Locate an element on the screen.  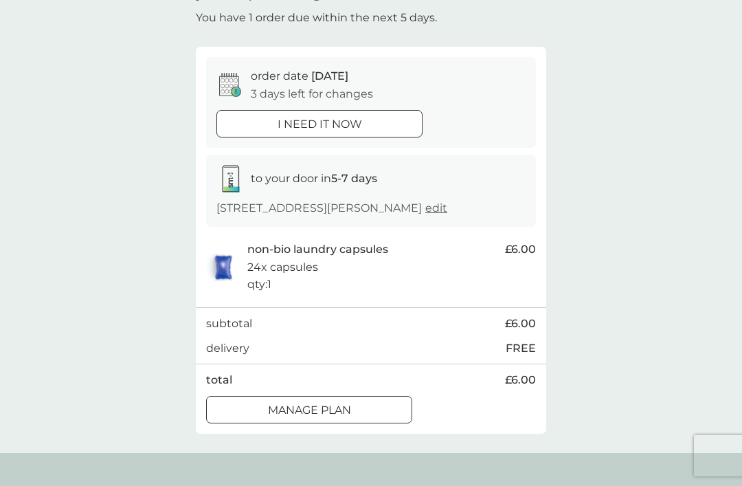
p: total is located at coordinates (219, 380).